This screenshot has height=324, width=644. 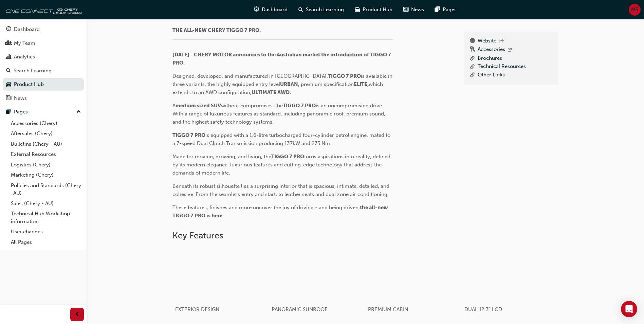 I want to click on a: Accessories, so click(x=491, y=50).